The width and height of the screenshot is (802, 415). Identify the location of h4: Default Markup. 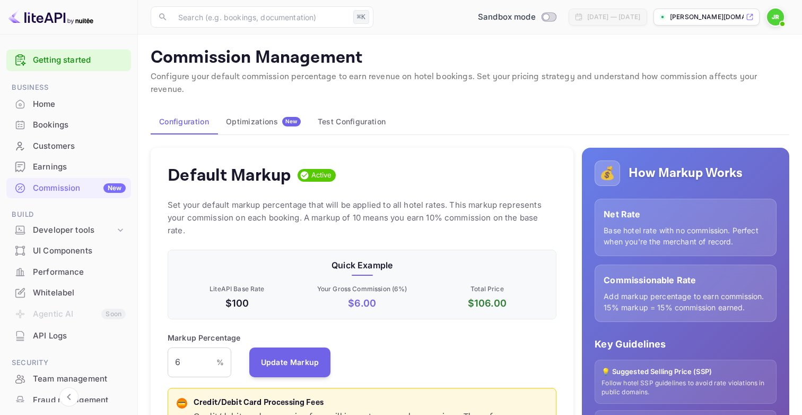
(229, 175).